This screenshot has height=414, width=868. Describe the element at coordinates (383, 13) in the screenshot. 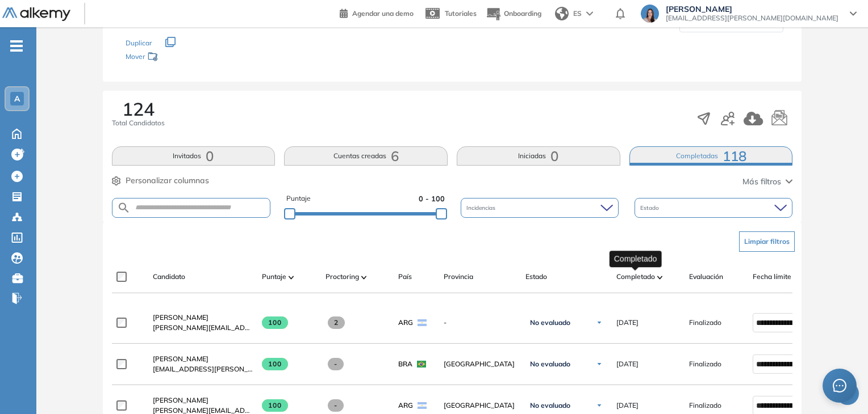

I see `span: Agendar una demo` at that location.